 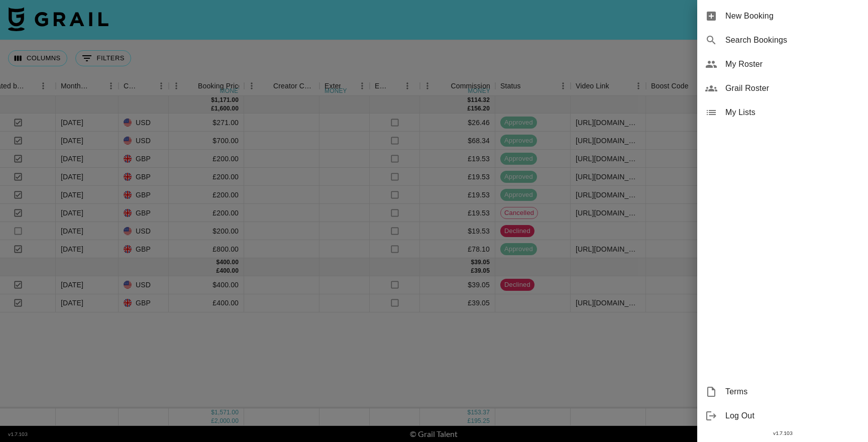 I want to click on span: New Booking, so click(x=793, y=16).